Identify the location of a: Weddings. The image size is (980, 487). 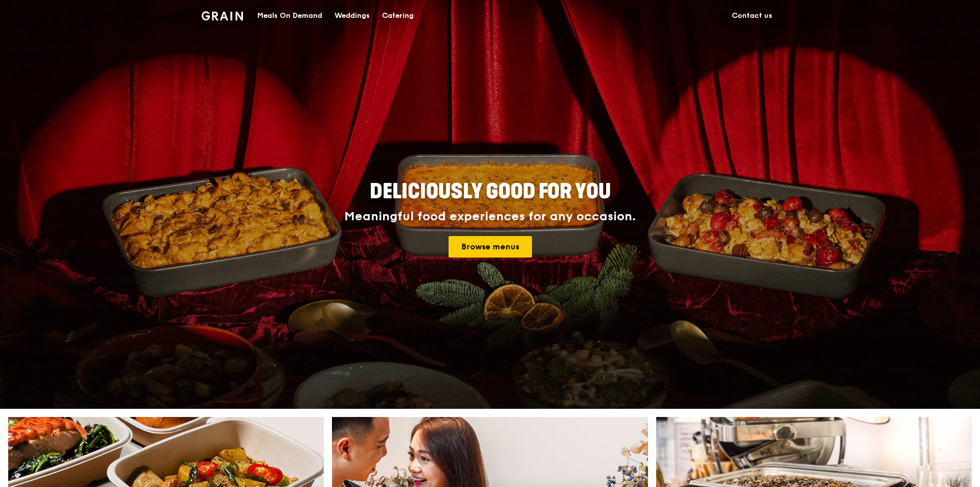
(352, 16).